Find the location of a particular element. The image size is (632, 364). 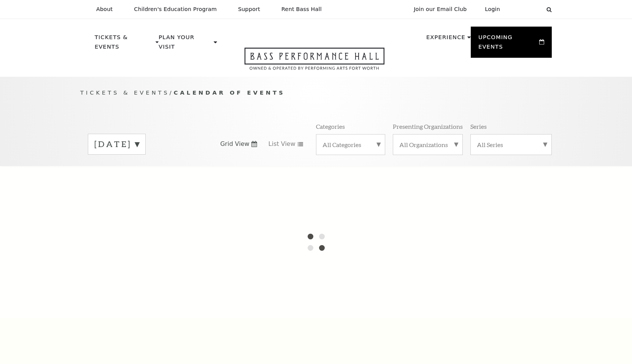

p: Experience is located at coordinates (445, 39).